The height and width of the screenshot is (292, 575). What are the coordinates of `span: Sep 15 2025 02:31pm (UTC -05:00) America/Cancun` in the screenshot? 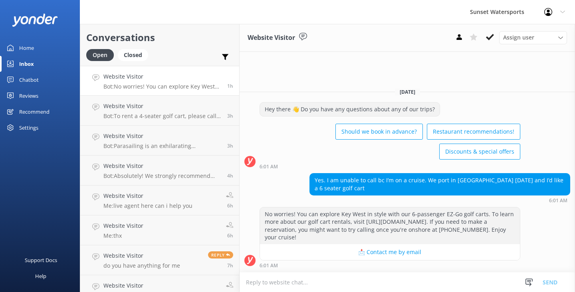 It's located at (230, 176).